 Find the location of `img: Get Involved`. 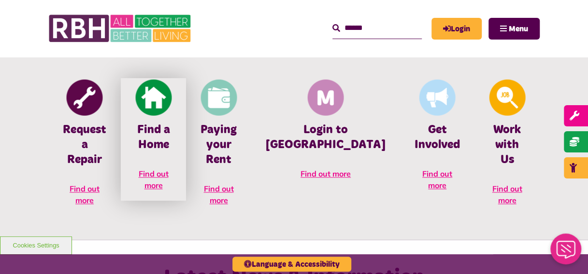

img: Get Involved is located at coordinates (437, 97).